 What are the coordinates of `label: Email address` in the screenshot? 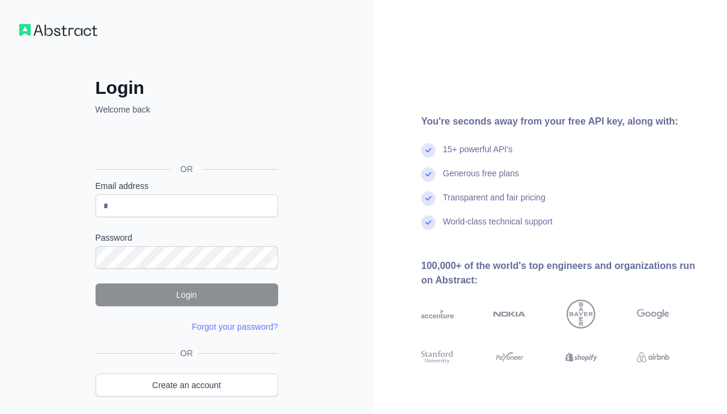 It's located at (187, 186).